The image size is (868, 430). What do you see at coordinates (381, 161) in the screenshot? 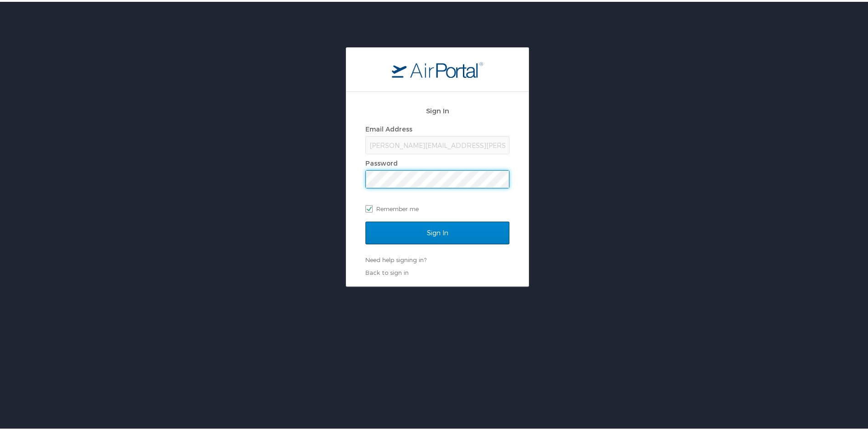
I see `label: Password` at bounding box center [381, 161].